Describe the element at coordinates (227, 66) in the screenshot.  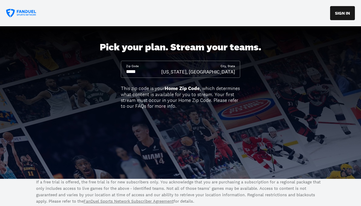
I see `div: City, State` at that location.